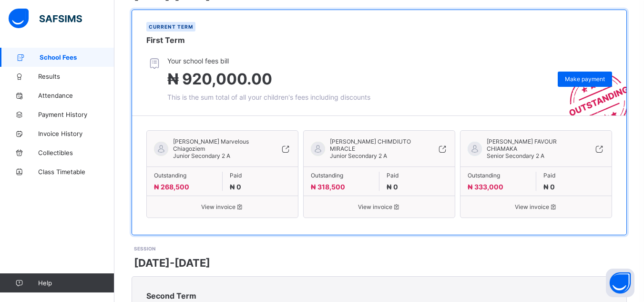 The width and height of the screenshot is (644, 302). What do you see at coordinates (585, 79) in the screenshot?
I see `span: Make payment` at bounding box center [585, 79].